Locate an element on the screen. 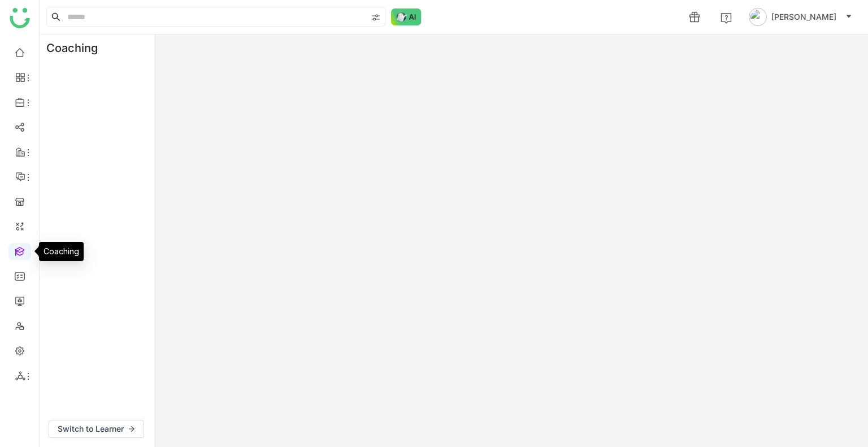 The image size is (868, 447). img: ask-buddy-normal.svg is located at coordinates (407, 17).